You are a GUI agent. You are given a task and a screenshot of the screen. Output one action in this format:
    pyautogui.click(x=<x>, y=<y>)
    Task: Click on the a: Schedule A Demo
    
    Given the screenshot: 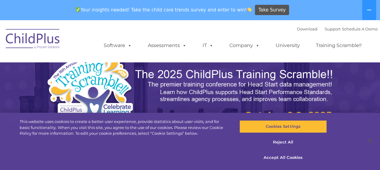 What is the action you would take?
    pyautogui.click(x=359, y=29)
    